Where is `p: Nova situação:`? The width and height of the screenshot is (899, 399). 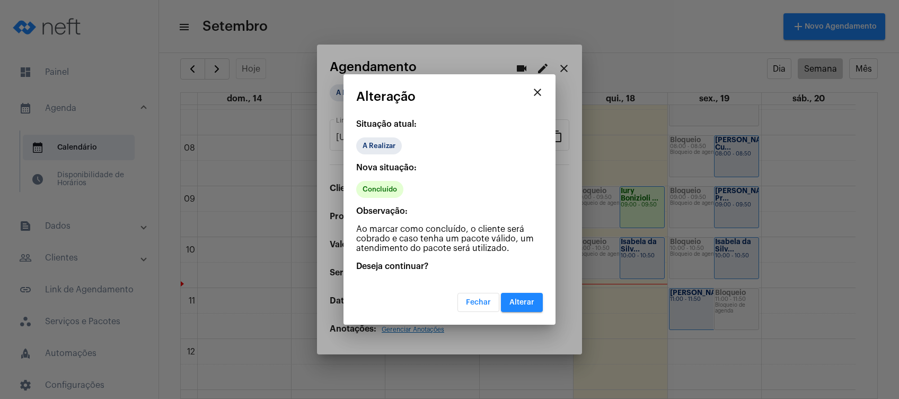 p: Nova situação: is located at coordinates (449, 167).